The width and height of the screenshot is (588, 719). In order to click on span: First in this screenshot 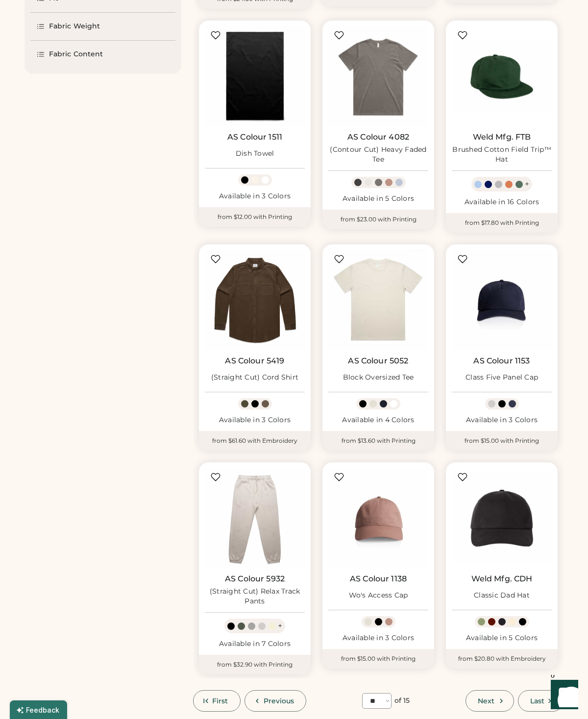, I will do `click(220, 701)`.